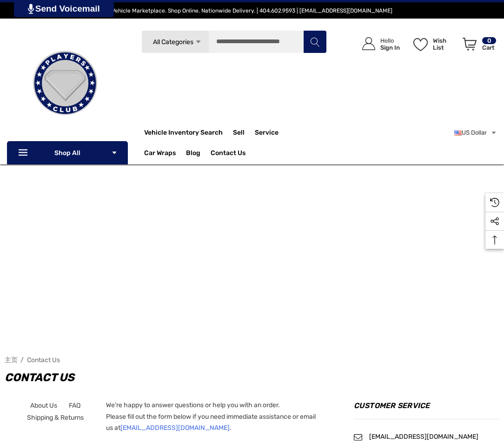  Describe the element at coordinates (183, 134) in the screenshot. I see `span: Vehicle Inventory Search` at that location.